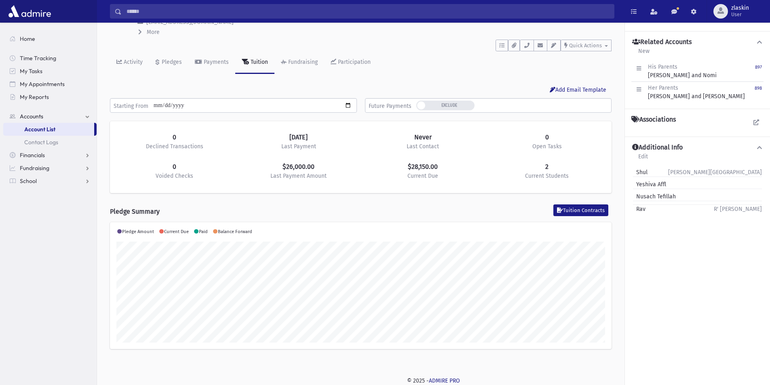 Image resolution: width=770 pixels, height=385 pixels. I want to click on a: Payments, so click(212, 63).